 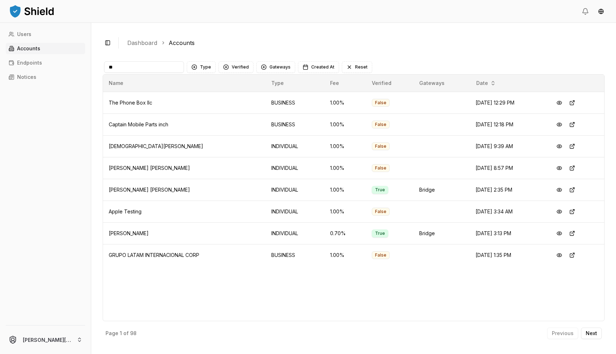 What do you see at coordinates (27, 77) in the screenshot?
I see `p: Notices` at bounding box center [27, 77].